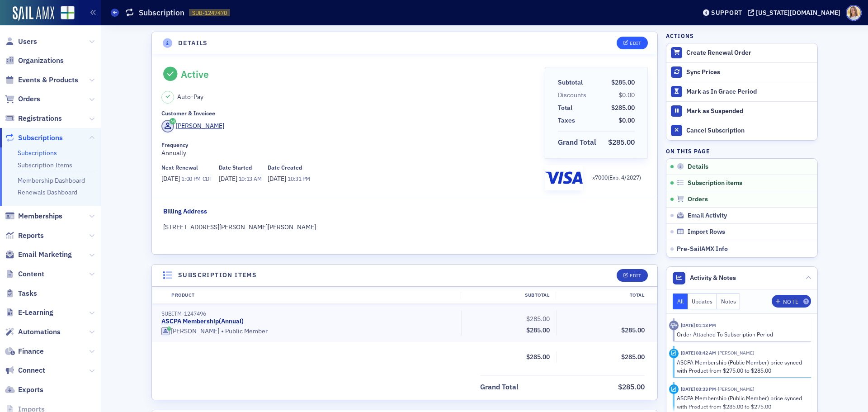 The width and height of the screenshot is (868, 412). Describe the element at coordinates (698, 353) in the screenshot. I see `time: 4/30/2025 08:42 AM` at that location.